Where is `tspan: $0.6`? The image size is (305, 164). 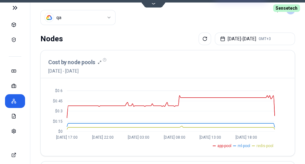 tspan: $0.6 is located at coordinates (59, 91).